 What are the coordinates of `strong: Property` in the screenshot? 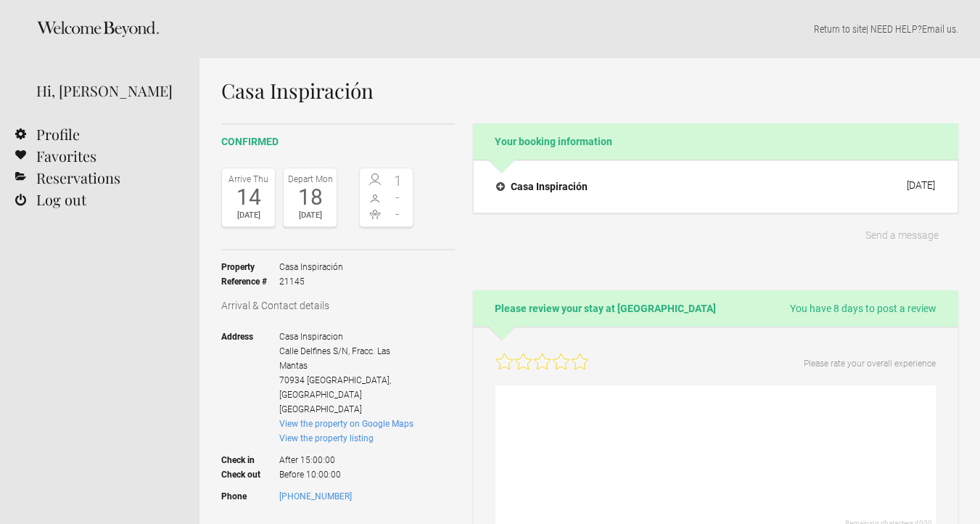 It's located at (250, 267).